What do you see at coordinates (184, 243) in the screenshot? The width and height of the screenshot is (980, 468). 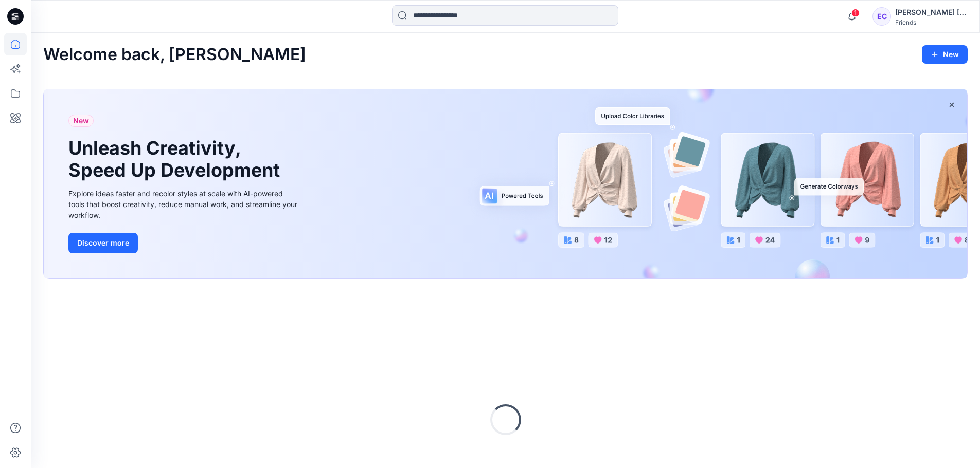 I see `a: Discover more` at bounding box center [184, 243].